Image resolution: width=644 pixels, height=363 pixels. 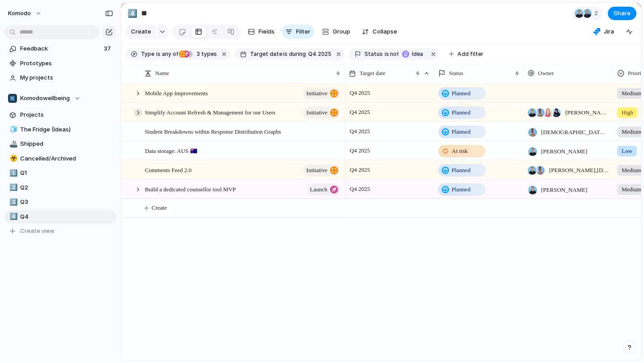 I want to click on span: Name, so click(x=162, y=73).